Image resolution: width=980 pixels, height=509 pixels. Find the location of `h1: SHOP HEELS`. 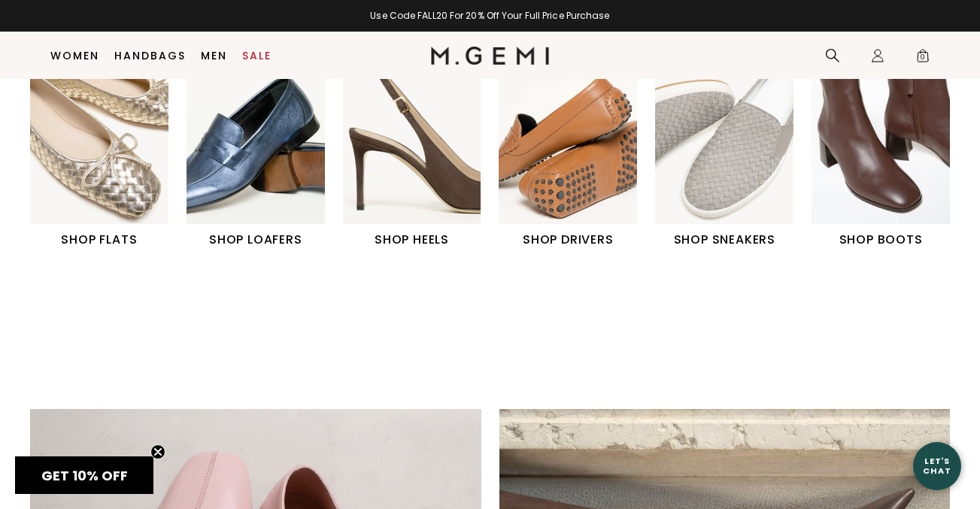

h1: SHOP HEELS is located at coordinates (412, 240).